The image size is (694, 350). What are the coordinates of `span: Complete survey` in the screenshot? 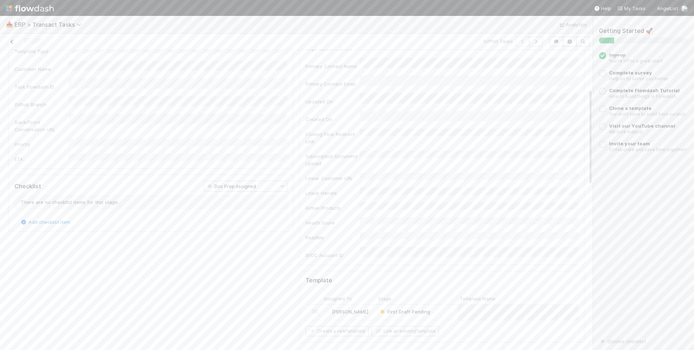 It's located at (630, 73).